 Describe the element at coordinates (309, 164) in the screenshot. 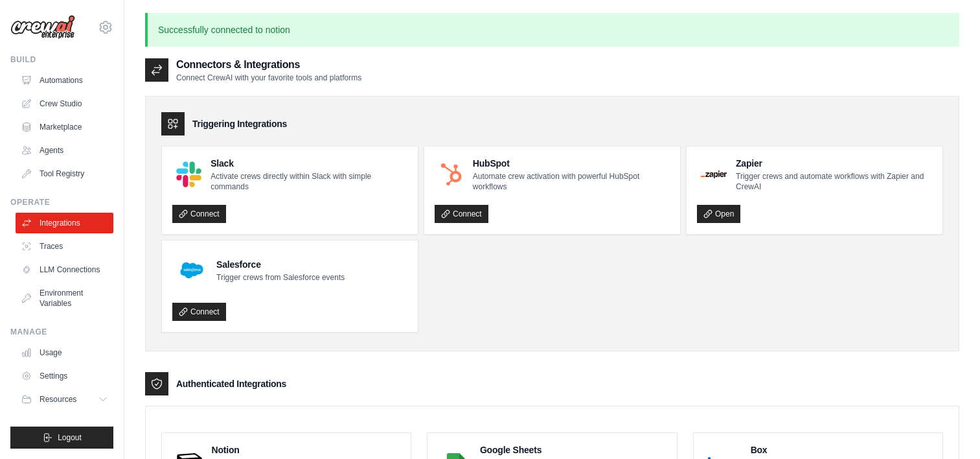

I see `h4: Slack` at that location.